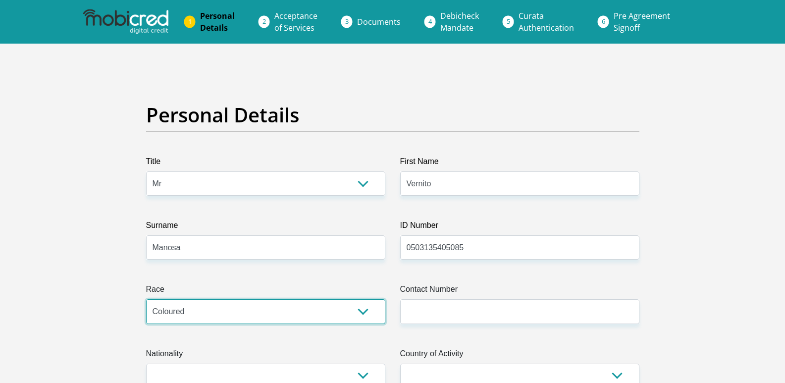 This screenshot has width=785, height=383. What do you see at coordinates (519, 183) in the screenshot?
I see `input: First Name` at bounding box center [519, 183].